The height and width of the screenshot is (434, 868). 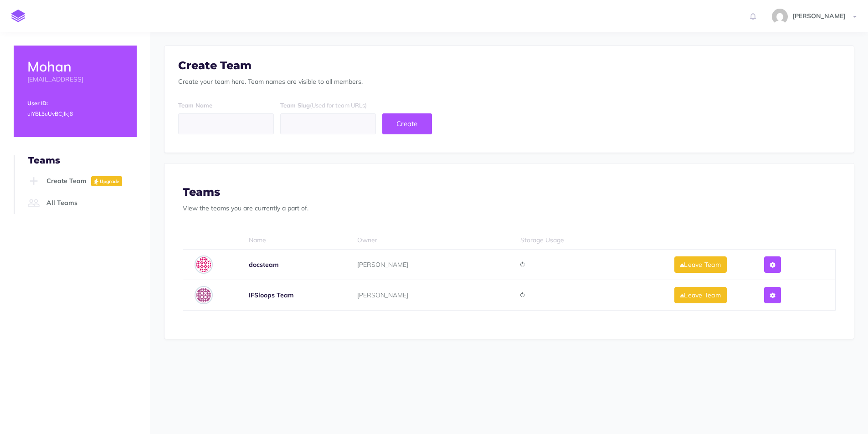 I want to click on label: Team Slug, so click(x=324, y=105).